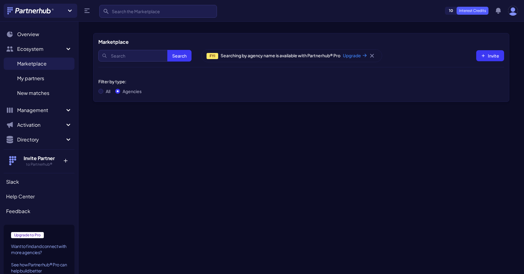 The width and height of the screenshot is (524, 274). Describe the element at coordinates (143, 81) in the screenshot. I see `div: Filter by type:` at that location.